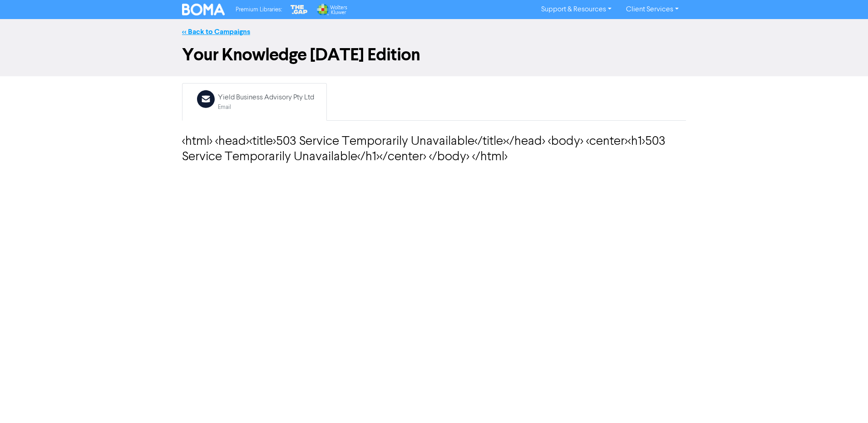 The image size is (868, 423). Describe the element at coordinates (216, 31) in the screenshot. I see `a: << Back to Campaigns` at that location.